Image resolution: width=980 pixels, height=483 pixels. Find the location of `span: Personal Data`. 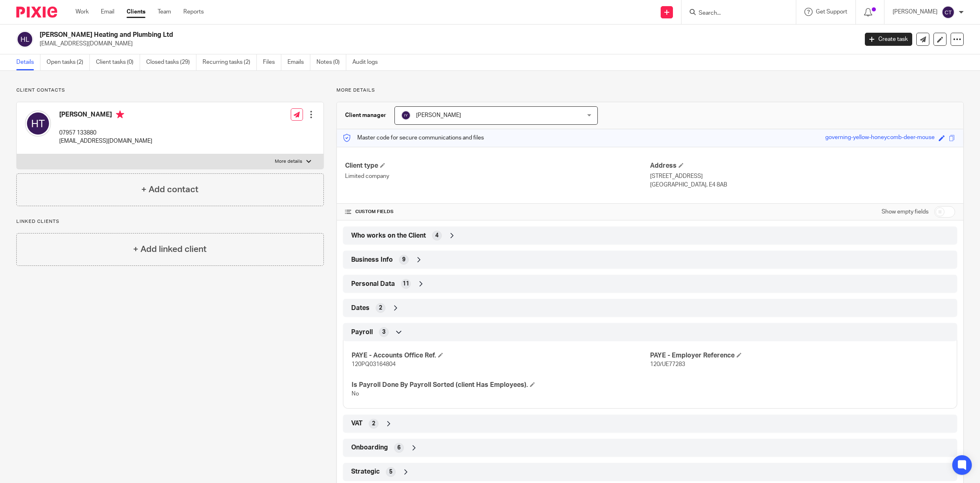

span: Personal Data is located at coordinates (373, 283).